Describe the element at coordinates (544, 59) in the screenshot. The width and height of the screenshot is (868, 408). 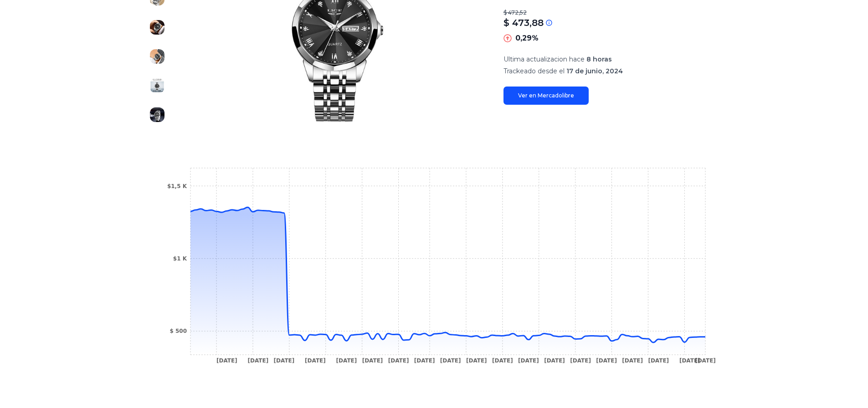
I see `span: Ultima actualizacion hace` at that location.